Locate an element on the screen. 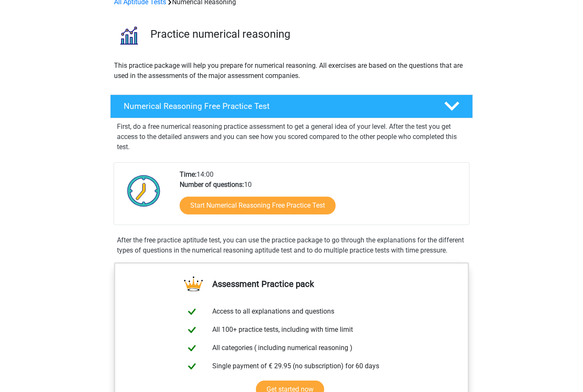 This screenshot has height=392, width=583. p: First, do a free numerical reasoning practice assessment to get a general idea of your level. Aft... is located at coordinates (292, 137).